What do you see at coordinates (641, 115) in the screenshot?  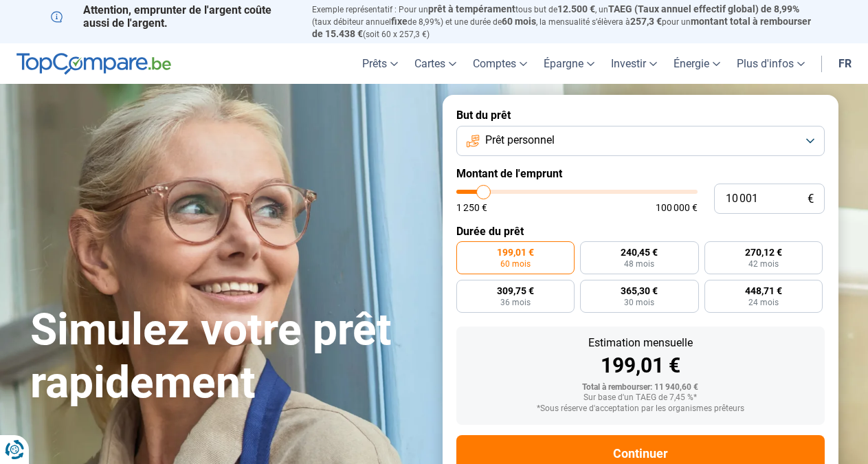 I see `label: But du prêt` at bounding box center [641, 115].